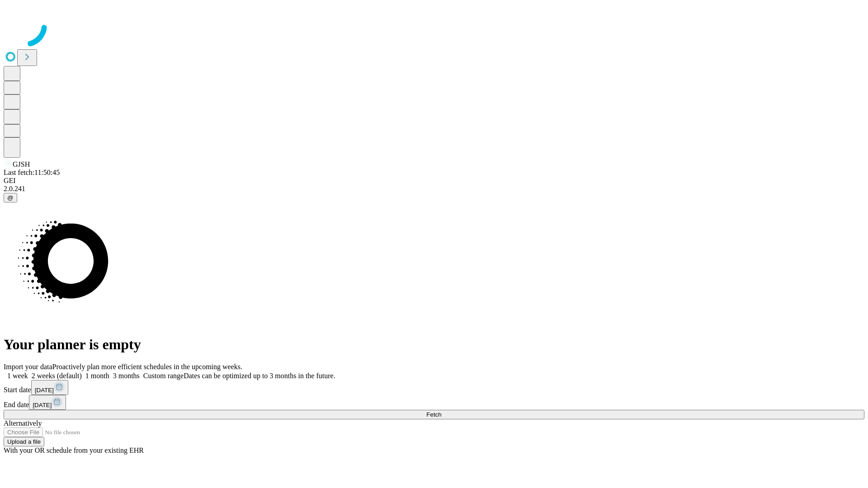 The width and height of the screenshot is (868, 488). I want to click on span: 1 week, so click(18, 375).